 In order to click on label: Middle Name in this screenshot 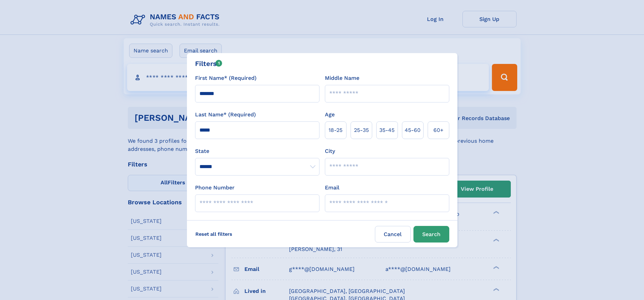, I will do `click(342, 78)`.